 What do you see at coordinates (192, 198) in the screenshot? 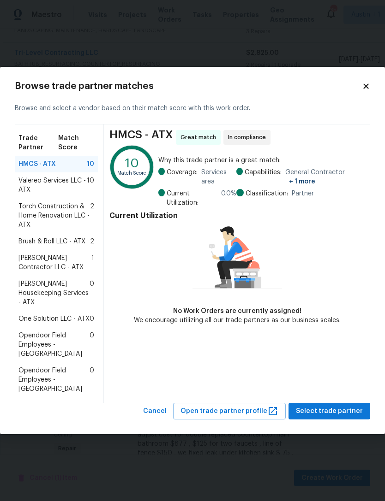
I see `span: Current Utilization:` at bounding box center [192, 198].